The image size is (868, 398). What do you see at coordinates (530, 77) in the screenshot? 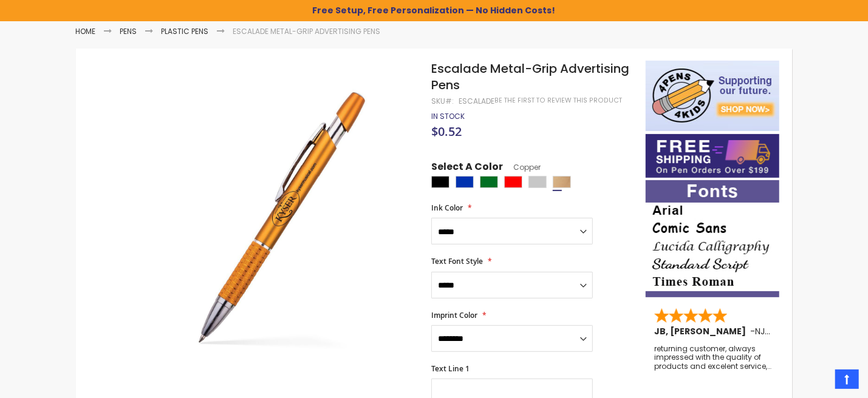
I see `span: Escalade Metal-Grip Advertising Pens` at bounding box center [530, 77].